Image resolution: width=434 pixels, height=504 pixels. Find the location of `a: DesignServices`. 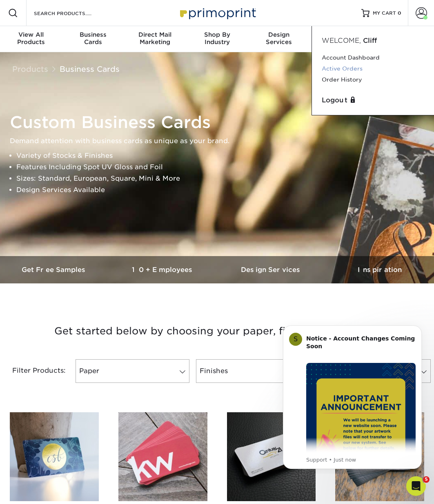

a: DesignServices is located at coordinates (279, 39).